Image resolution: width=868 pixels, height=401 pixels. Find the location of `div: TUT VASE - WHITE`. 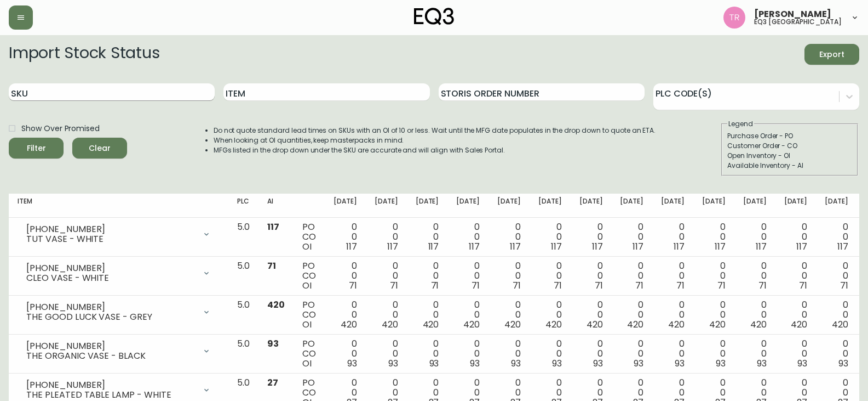

div: TUT VASE - WHITE is located at coordinates (111, 239).